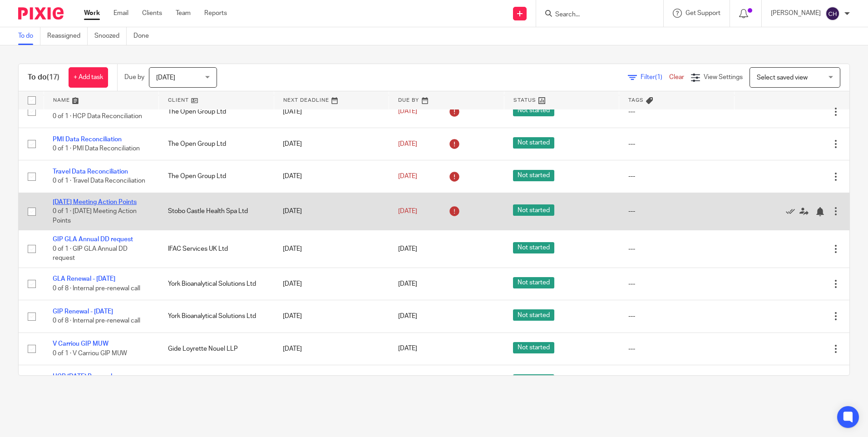 The width and height of the screenshot is (868, 437). What do you see at coordinates (96, 148) in the screenshot?
I see `span: 0 of 1 · PMI Data Reconciliation` at bounding box center [96, 148].